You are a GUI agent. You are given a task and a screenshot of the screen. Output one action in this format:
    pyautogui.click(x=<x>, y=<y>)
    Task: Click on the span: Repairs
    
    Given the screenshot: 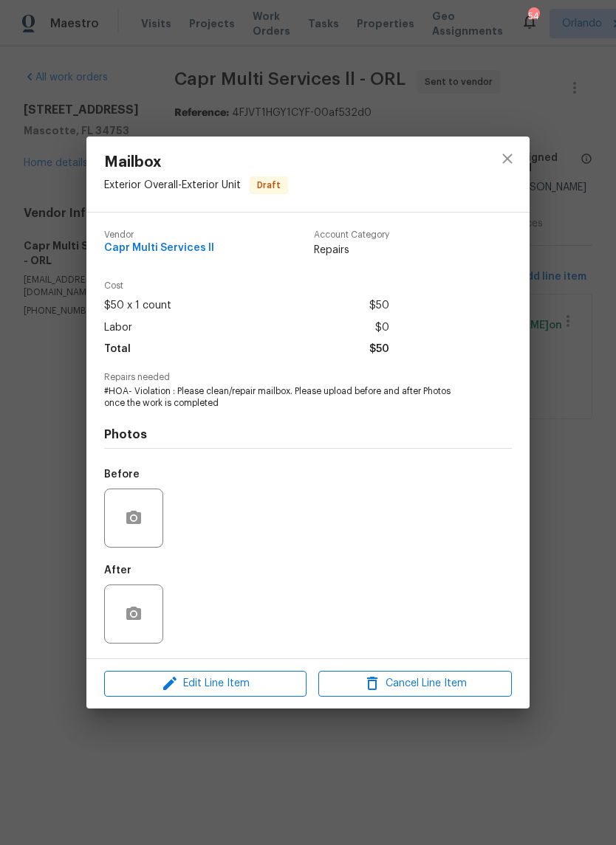 What is the action you would take?
    pyautogui.click(x=352, y=250)
    